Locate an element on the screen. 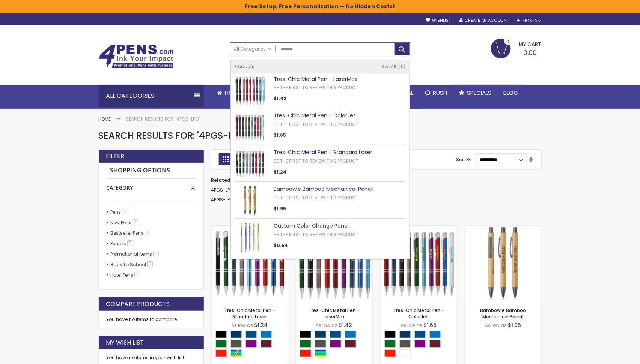 The image size is (640, 364). div: All Categories is located at coordinates (151, 96).